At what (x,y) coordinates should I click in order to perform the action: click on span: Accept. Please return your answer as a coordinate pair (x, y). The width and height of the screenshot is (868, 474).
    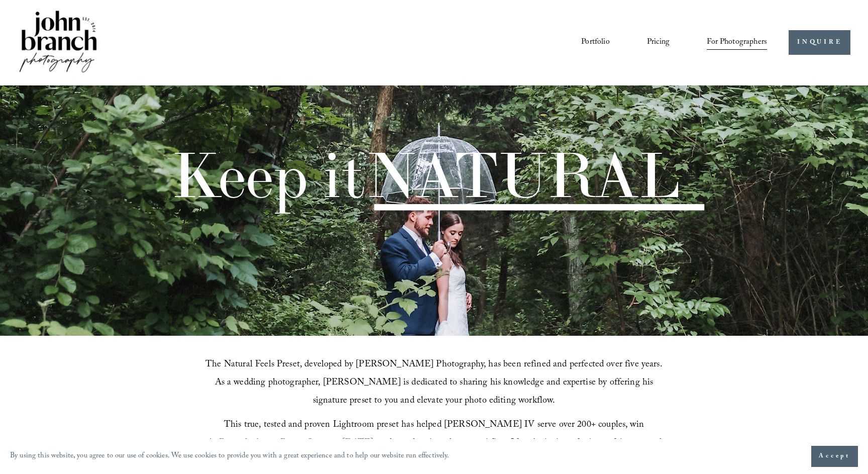
    Looking at the image, I should click on (834, 456).